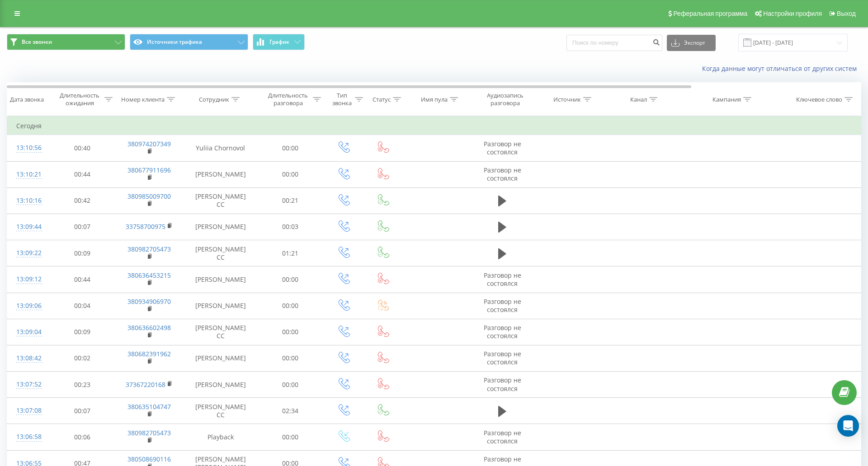 The height and width of the screenshot is (466, 868). What do you see at coordinates (434, 126) in the screenshot?
I see `td: Сегодня` at bounding box center [434, 126].